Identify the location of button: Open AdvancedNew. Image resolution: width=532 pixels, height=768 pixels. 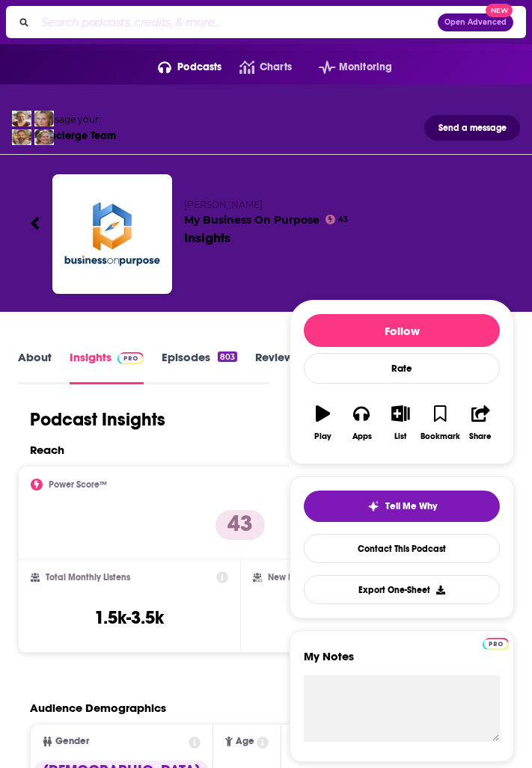
(475, 23).